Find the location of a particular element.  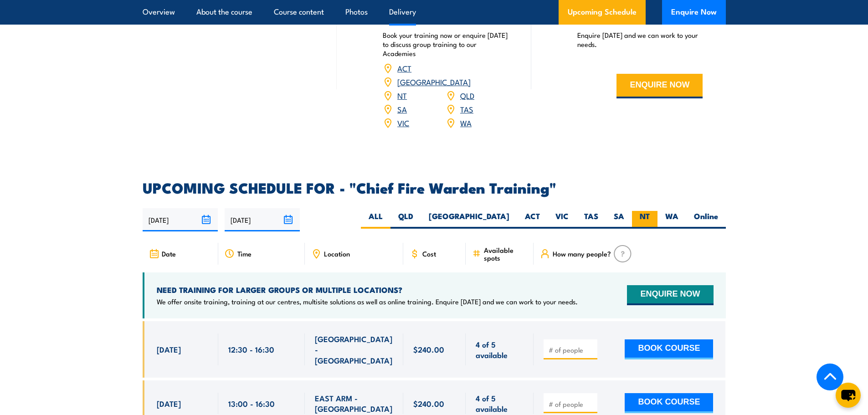

a: NT is located at coordinates (402, 95).